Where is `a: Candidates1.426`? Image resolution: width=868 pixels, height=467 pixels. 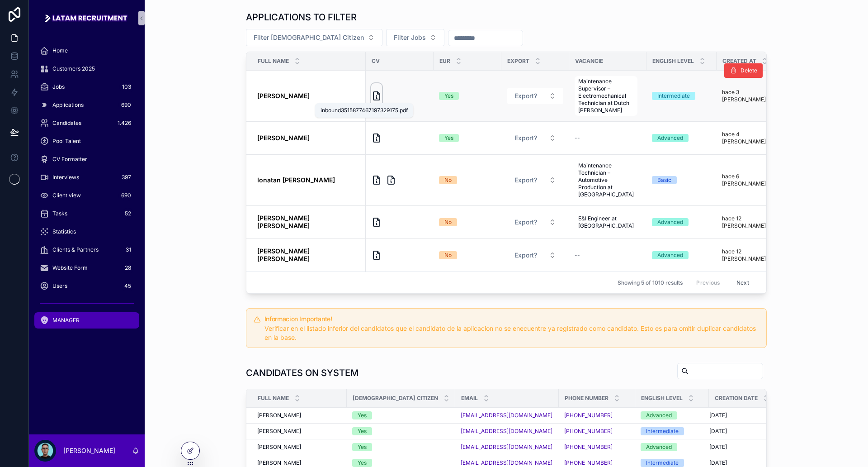
a: Candidates1.426 is located at coordinates (87, 123).